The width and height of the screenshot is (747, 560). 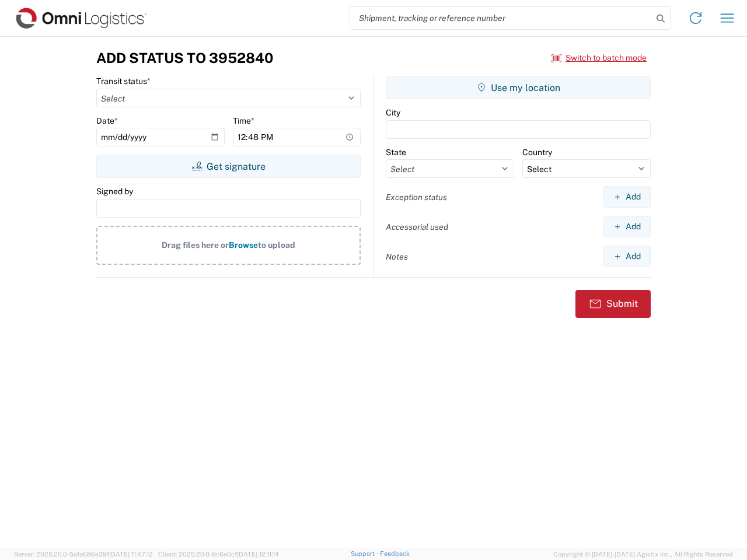 I want to click on span: Client: 2025.20.0-8c6e0cf, so click(x=218, y=554).